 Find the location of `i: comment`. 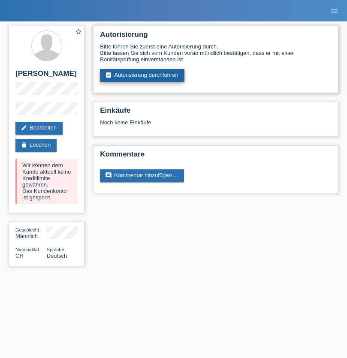

i: comment is located at coordinates (108, 175).